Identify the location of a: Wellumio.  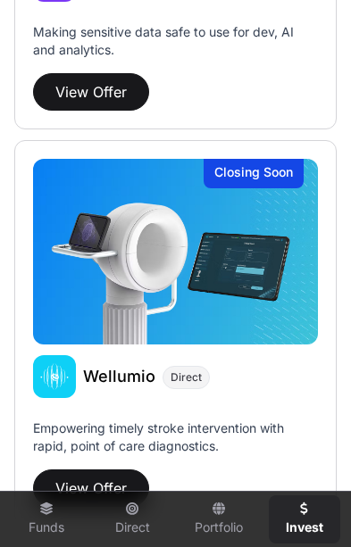
(119, 377).